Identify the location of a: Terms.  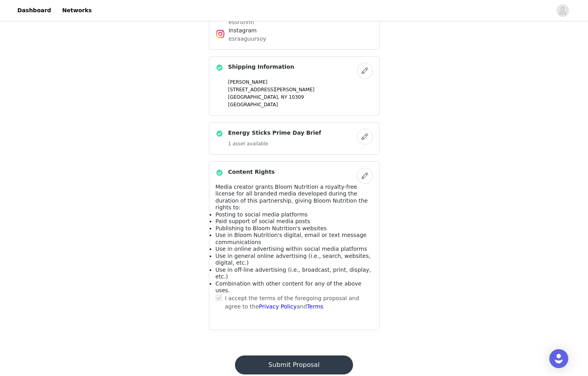
(315, 307).